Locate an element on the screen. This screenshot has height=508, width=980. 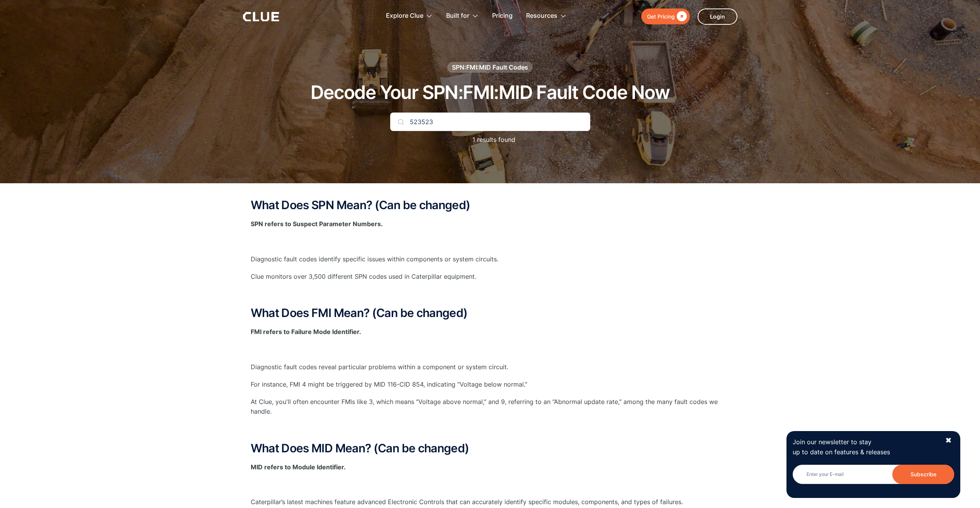
p: Clue monitors over 3,500 different SPN codes used in Caterpillar equipment. is located at coordinates (490, 276).